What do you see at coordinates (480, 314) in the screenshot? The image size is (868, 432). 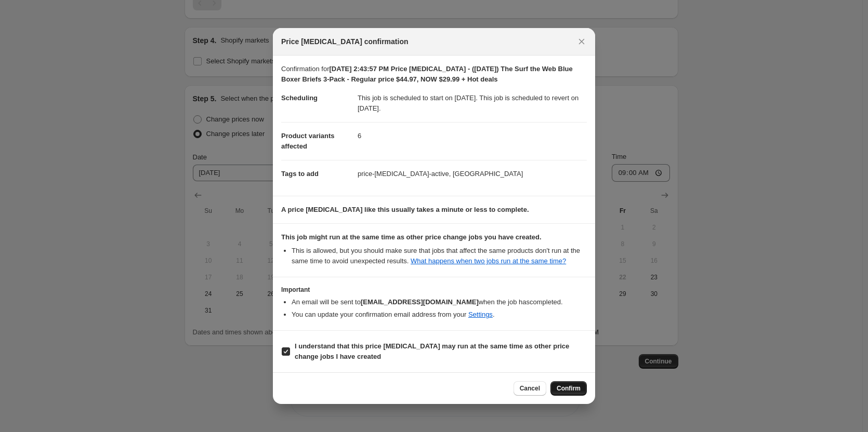 I see `a: Settings` at bounding box center [480, 314].